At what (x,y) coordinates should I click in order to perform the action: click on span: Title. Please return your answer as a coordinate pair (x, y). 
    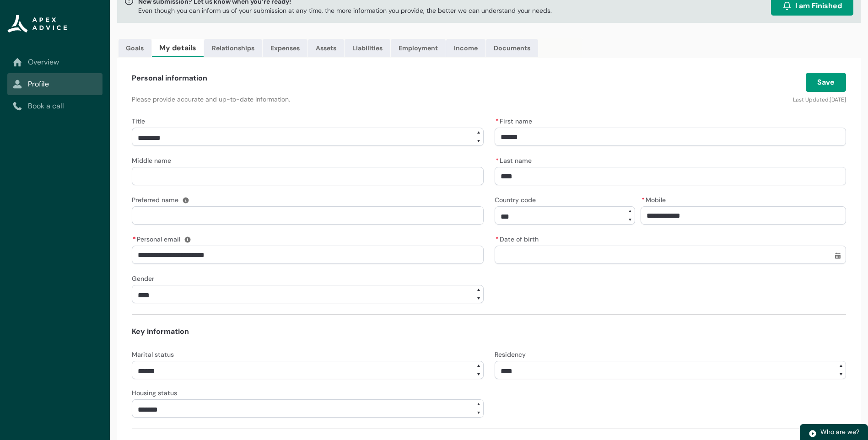
    Looking at the image, I should click on (138, 121).